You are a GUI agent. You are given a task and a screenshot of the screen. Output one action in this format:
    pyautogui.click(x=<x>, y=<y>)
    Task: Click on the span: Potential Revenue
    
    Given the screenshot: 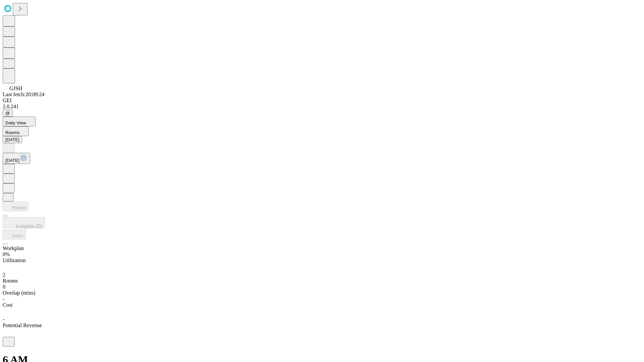 What is the action you would take?
    pyautogui.click(x=22, y=325)
    